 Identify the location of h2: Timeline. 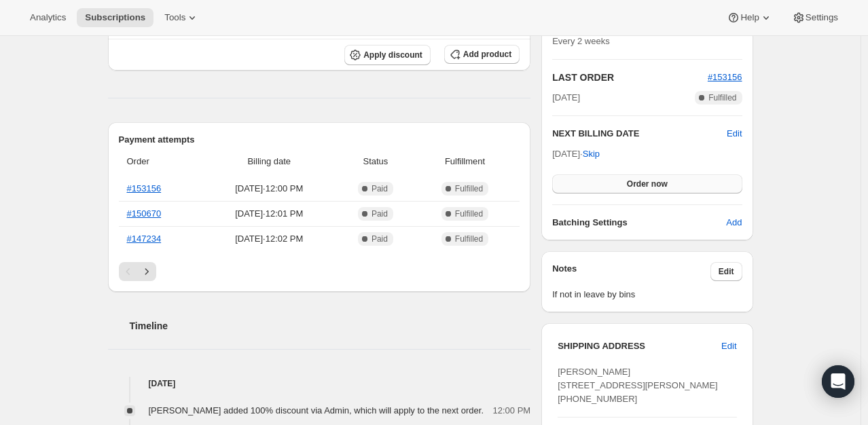
(330, 326).